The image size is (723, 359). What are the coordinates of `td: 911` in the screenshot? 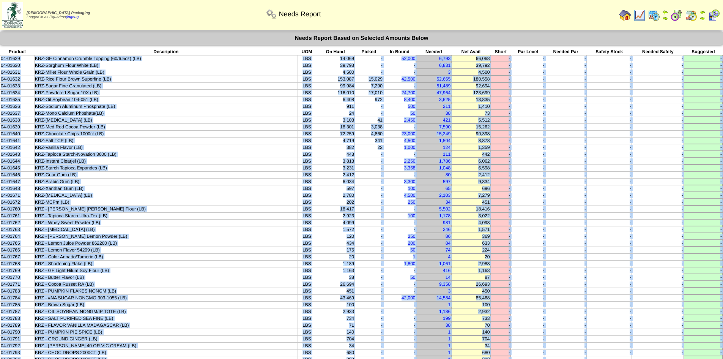 It's located at (335, 106).